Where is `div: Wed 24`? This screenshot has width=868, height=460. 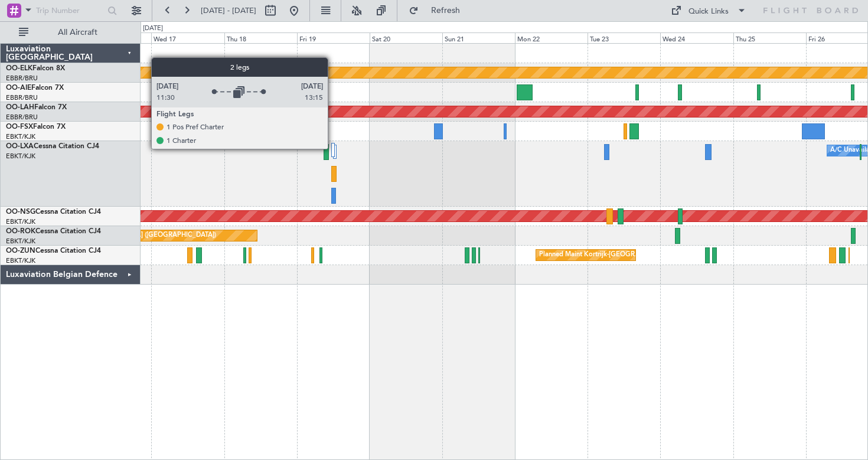 div: Wed 24 is located at coordinates (696, 38).